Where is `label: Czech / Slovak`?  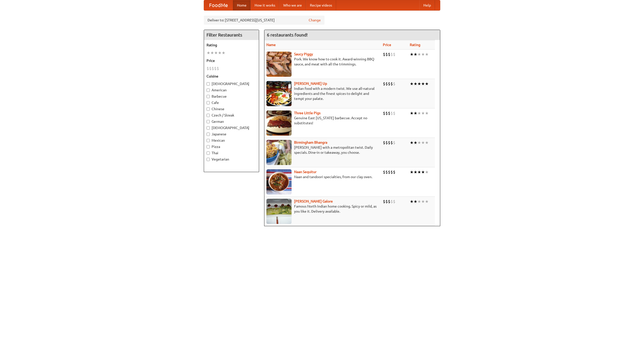
label: Czech / Slovak is located at coordinates (232, 115).